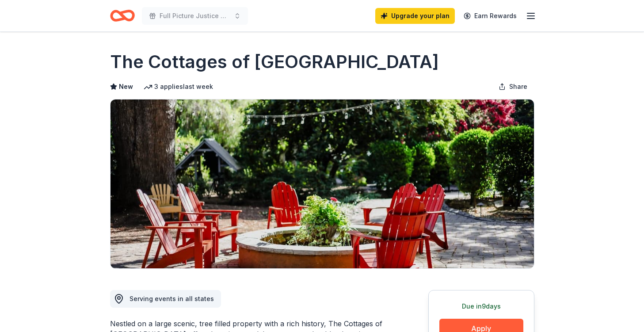 The height and width of the screenshot is (332, 644). What do you see at coordinates (415, 15) in the screenshot?
I see `a: Upgrade your plan` at bounding box center [415, 15].